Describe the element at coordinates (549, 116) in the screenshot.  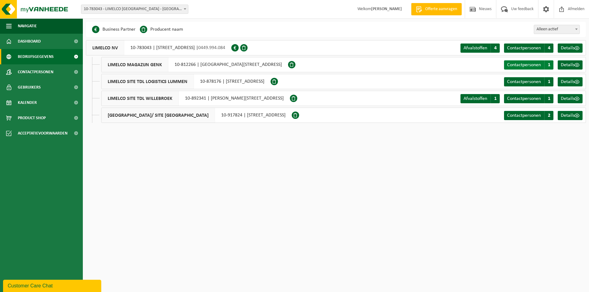
I see `span: 2` at that location.